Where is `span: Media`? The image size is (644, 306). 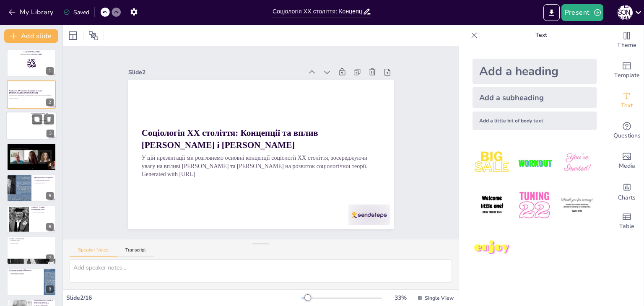
span: Media is located at coordinates (627, 166).